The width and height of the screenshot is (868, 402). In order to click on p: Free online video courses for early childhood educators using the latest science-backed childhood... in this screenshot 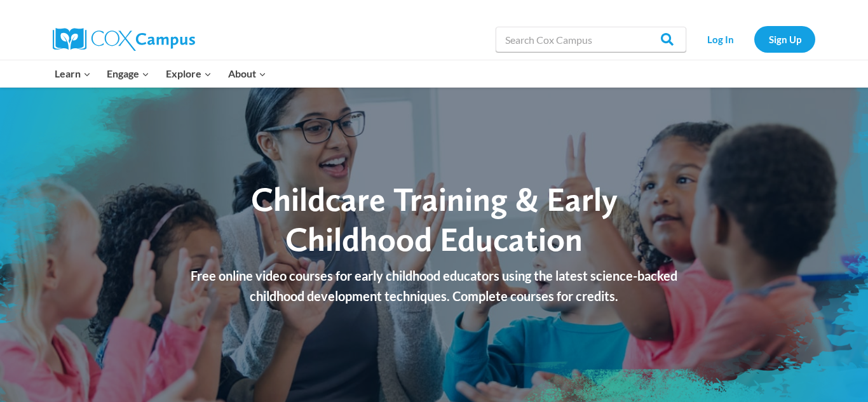, I will do `click(434, 286)`.